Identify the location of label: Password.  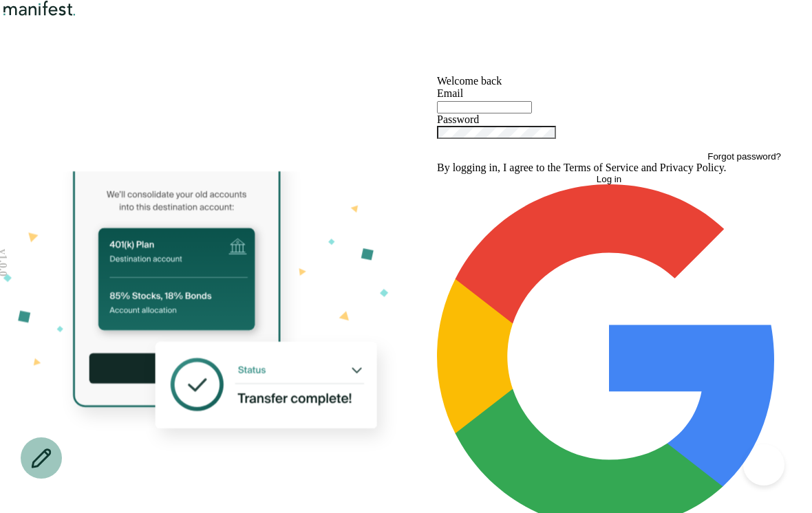
(458, 119).